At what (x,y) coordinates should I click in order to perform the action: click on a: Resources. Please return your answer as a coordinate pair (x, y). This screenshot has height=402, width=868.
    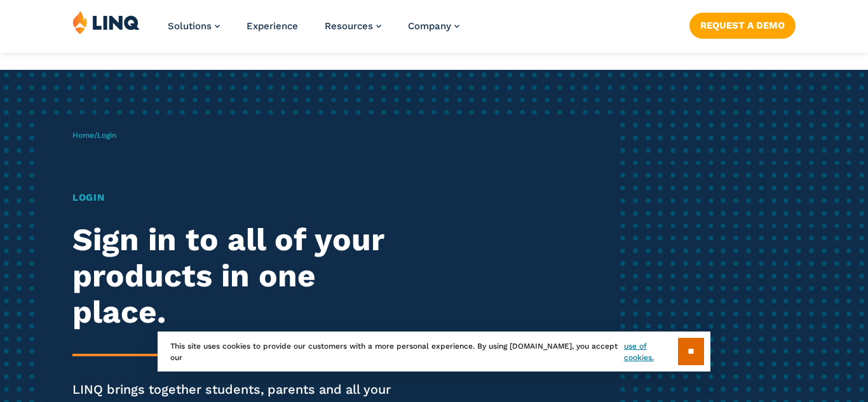
    Looking at the image, I should click on (352, 26).